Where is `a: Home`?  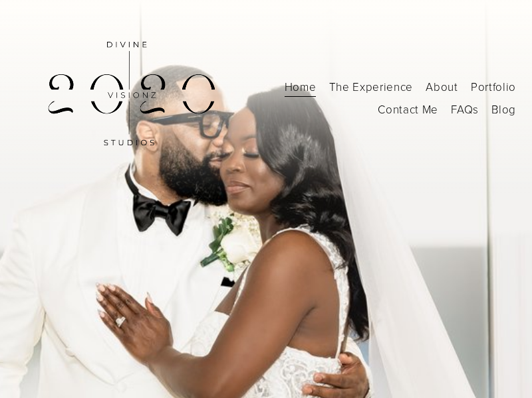 a: Home is located at coordinates (300, 87).